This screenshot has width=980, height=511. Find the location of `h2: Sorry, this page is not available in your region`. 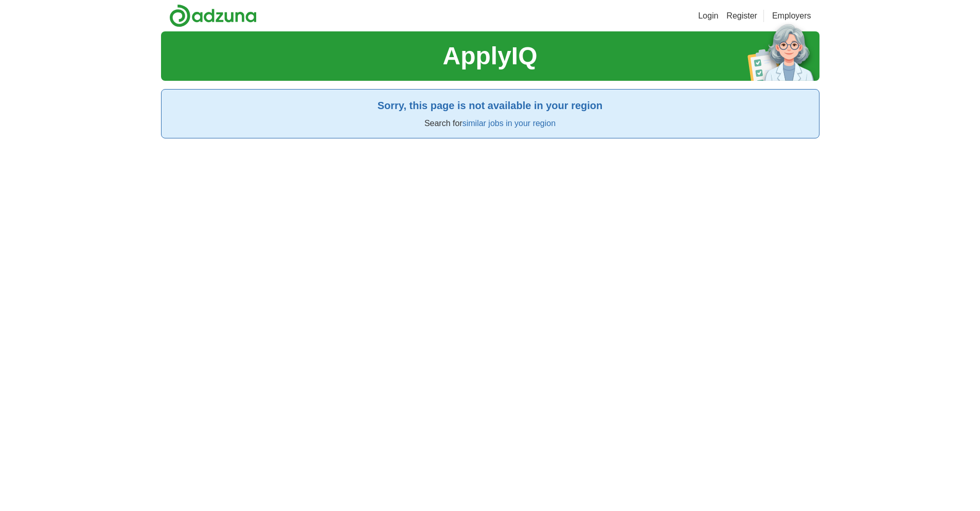

h2: Sorry, this page is not available in your region is located at coordinates (490, 106).